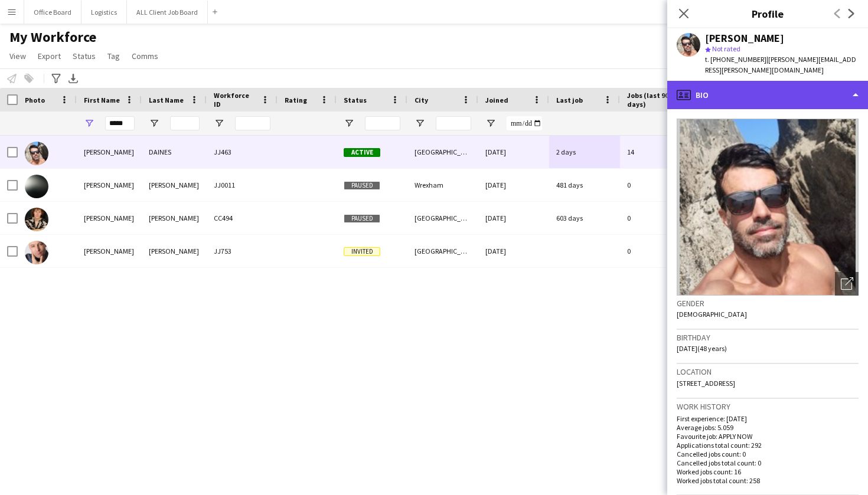 Image resolution: width=868 pixels, height=495 pixels. I want to click on a: View, so click(18, 56).